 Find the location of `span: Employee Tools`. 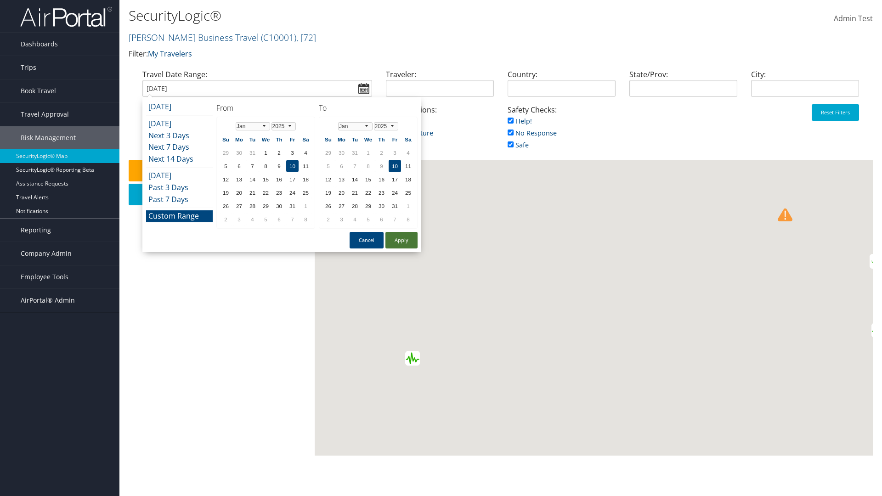

span: Employee Tools is located at coordinates (45, 277).